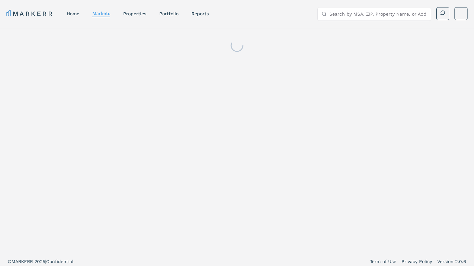 The image size is (474, 266). What do you see at coordinates (135, 14) in the screenshot?
I see `a: properties` at bounding box center [135, 14].